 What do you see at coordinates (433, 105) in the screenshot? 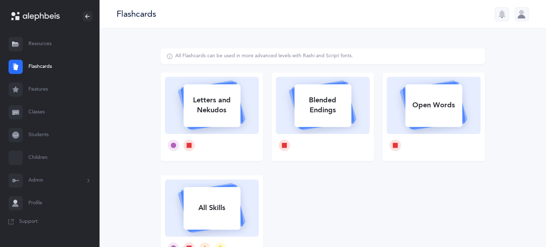
I see `div: Open Words` at bounding box center [433, 105].